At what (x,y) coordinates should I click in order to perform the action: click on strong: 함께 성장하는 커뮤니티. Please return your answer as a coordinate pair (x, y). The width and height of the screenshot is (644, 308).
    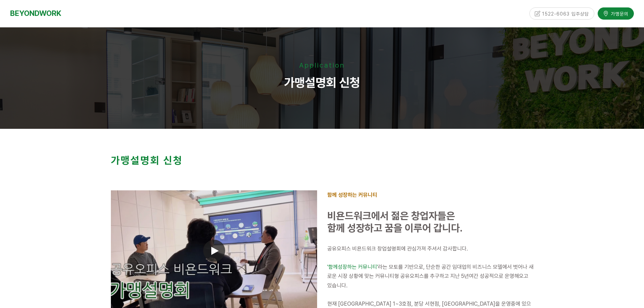
    Looking at the image, I should click on (352, 195).